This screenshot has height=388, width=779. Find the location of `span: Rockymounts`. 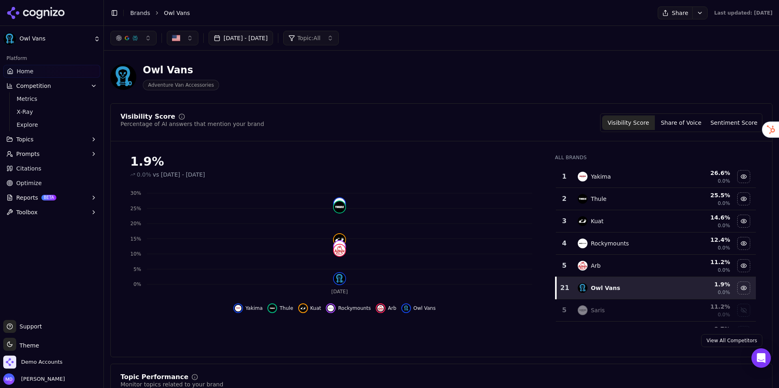

span: Rockymounts is located at coordinates (354, 309).